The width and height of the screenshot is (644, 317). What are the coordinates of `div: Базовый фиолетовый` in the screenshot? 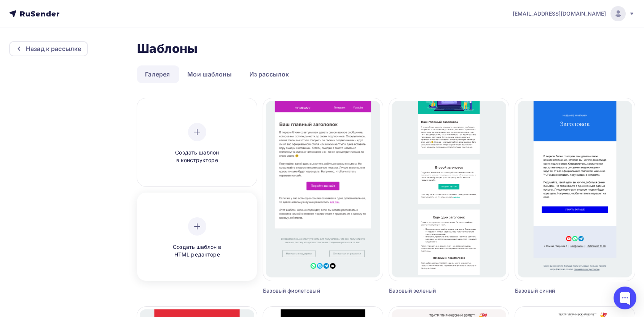 It's located at (308, 290).